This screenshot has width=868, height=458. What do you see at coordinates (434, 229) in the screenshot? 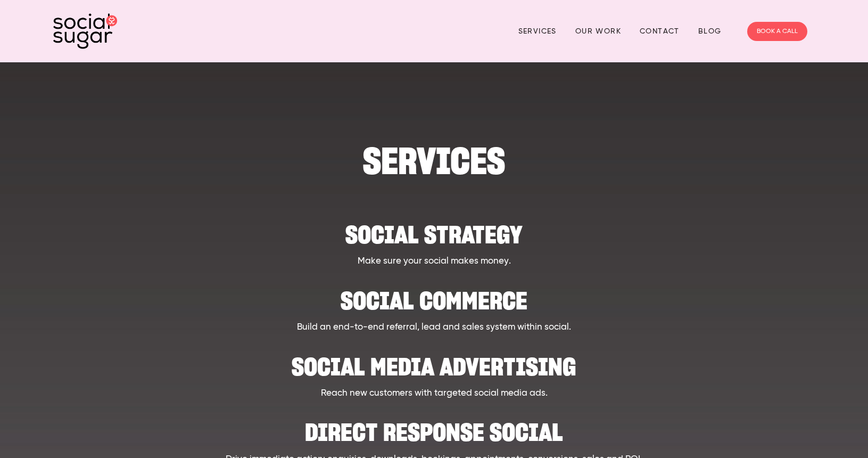
I see `h2: Social strategy` at bounding box center [434, 229].